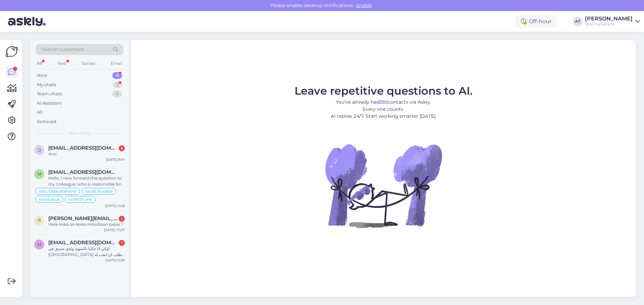  I want to click on span: Search customers, so click(63, 50).